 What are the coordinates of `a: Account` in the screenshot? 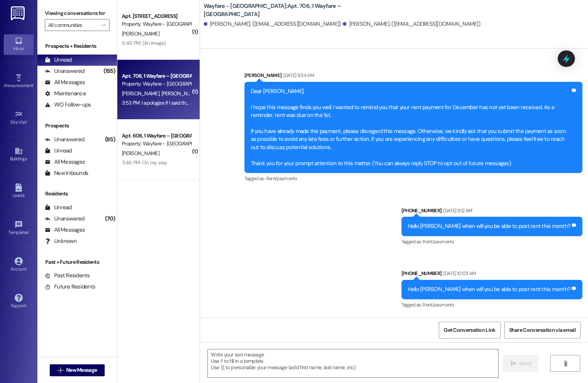 It's located at (18, 265).